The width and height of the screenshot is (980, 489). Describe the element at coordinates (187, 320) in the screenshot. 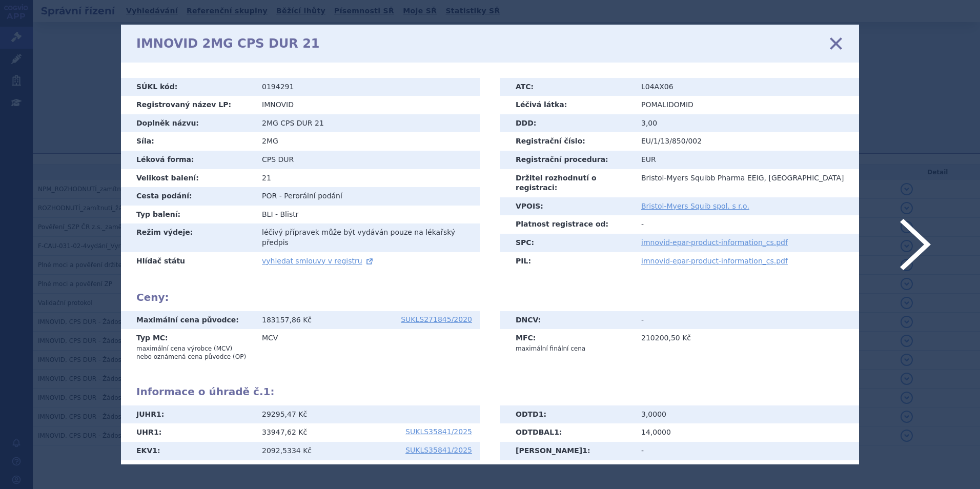

I see `th: Maximální cena původce:` at that location.